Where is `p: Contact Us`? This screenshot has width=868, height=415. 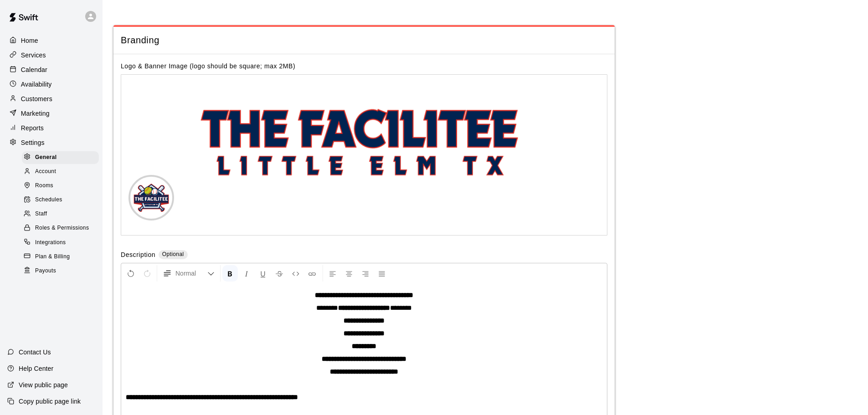
p: Contact Us is located at coordinates (35, 352).